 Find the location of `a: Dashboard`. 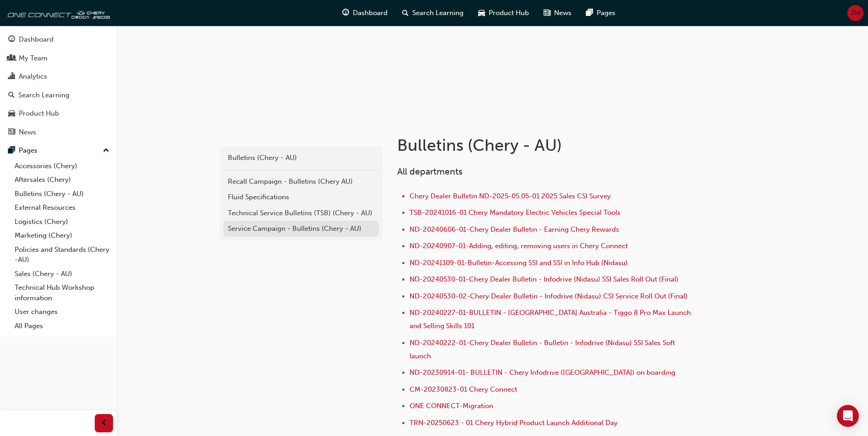

a: Dashboard is located at coordinates (58, 39).